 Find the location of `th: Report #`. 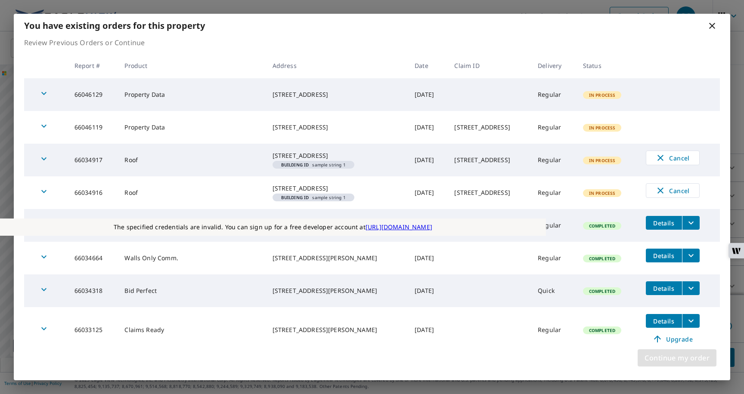

th: Report # is located at coordinates (93, 65).